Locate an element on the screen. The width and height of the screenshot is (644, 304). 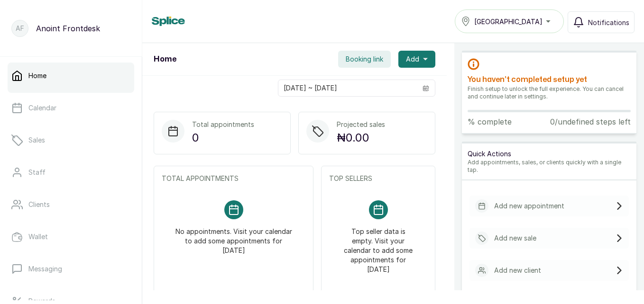
a: Staff is located at coordinates (71, 173).